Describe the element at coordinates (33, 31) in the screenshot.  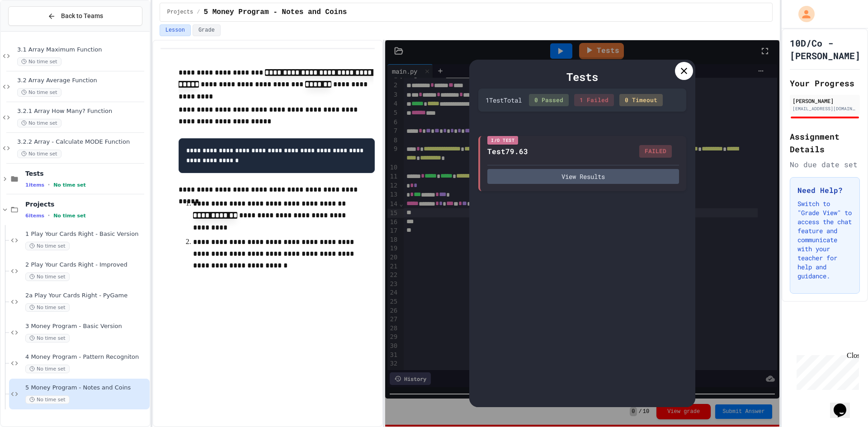
I see `div: Chat with us now!Close` at that location.